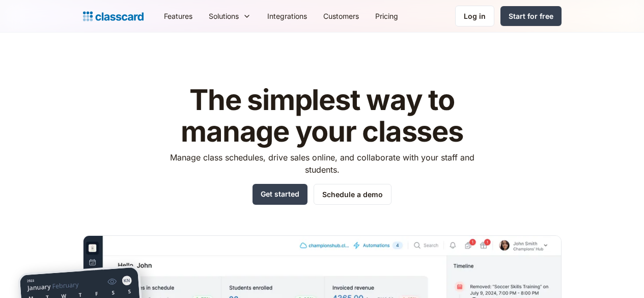 The image size is (644, 298). Describe the element at coordinates (474, 16) in the screenshot. I see `div: Log in` at that location.